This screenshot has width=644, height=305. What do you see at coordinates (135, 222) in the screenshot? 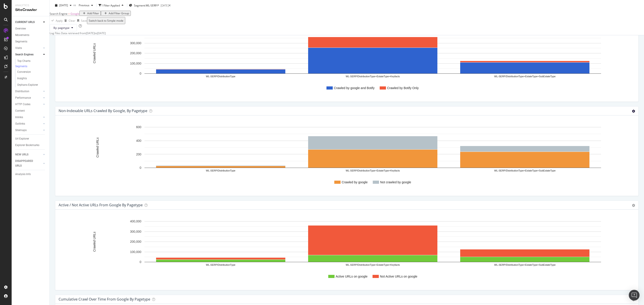
I see `text: 400,000` at bounding box center [135, 222].